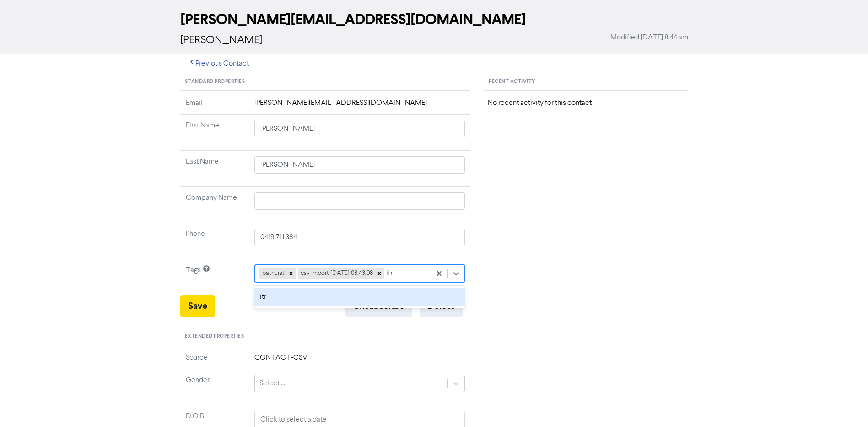 This screenshot has width=868, height=427. What do you see at coordinates (272, 384) in the screenshot?
I see `div: Select ...` at bounding box center [272, 384].